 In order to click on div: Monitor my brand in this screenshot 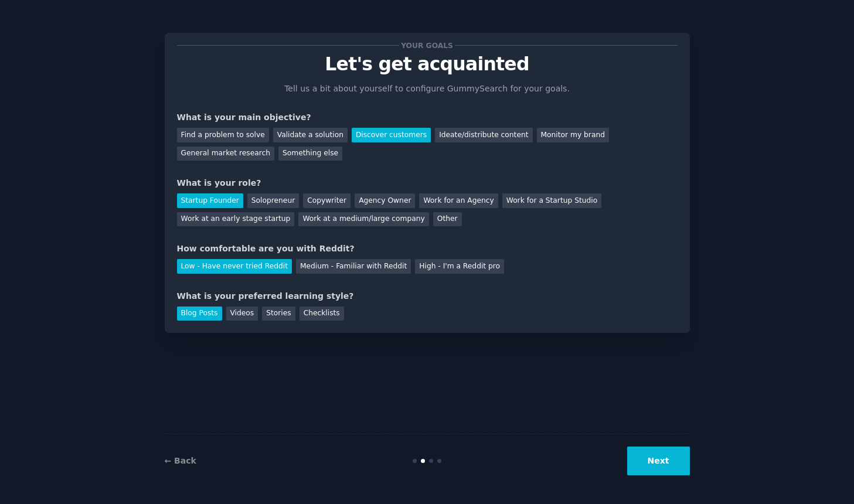, I will do `click(573, 135)`.